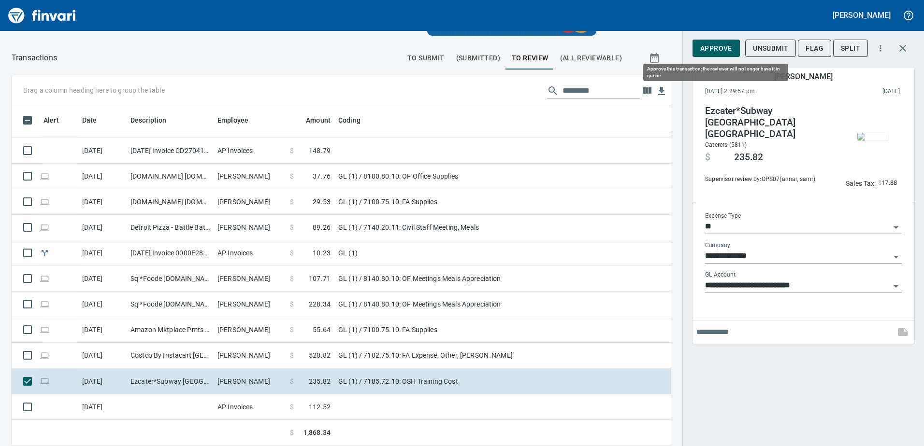 This screenshot has height=446, width=924. I want to click on span: (Submitted), so click(478, 58).